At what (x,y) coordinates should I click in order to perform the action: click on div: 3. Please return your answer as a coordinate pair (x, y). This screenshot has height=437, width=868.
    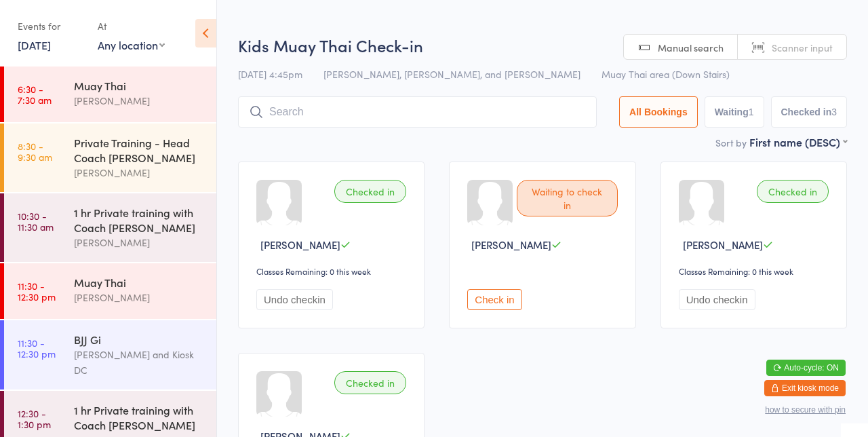
    Looking at the image, I should click on (835, 112).